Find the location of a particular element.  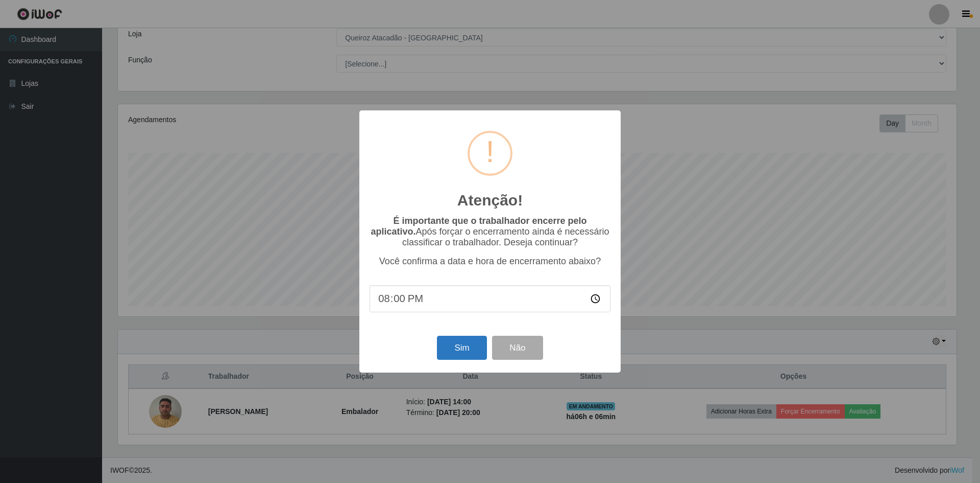

h2: Atenção! is located at coordinates (490, 200).